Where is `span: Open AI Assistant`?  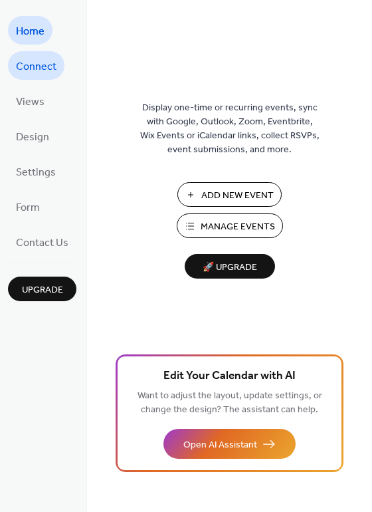 span: Open AI Assistant is located at coordinates (220, 444).